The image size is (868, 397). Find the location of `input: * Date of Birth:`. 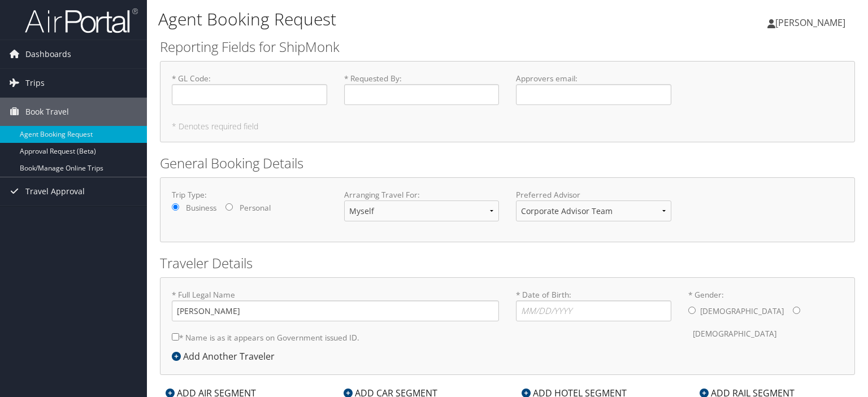

input: * Date of Birth: is located at coordinates (593, 310).